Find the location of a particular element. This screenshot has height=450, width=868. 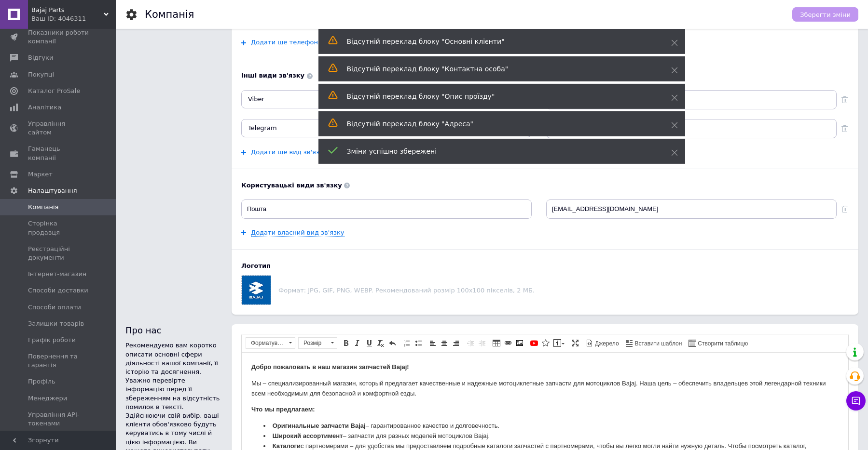

span: Реєстраційні документи is located at coordinates (58, 253).